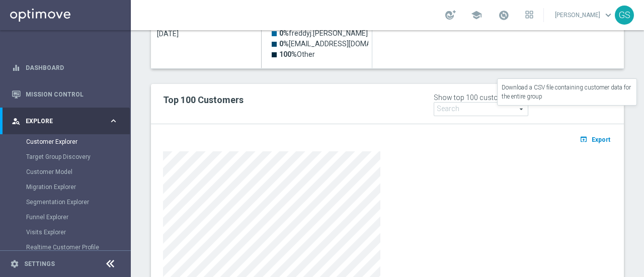 This screenshot has height=277, width=644. I want to click on h2: Top 100 Customers, so click(291, 100).